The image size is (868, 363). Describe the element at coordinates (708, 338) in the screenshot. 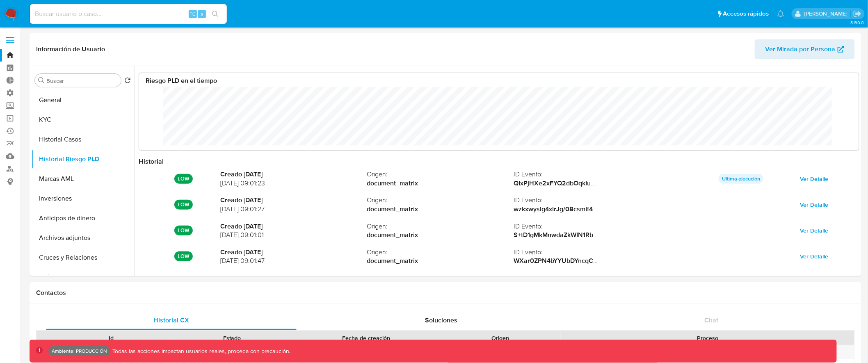

I see `div: Proceso` at that location.